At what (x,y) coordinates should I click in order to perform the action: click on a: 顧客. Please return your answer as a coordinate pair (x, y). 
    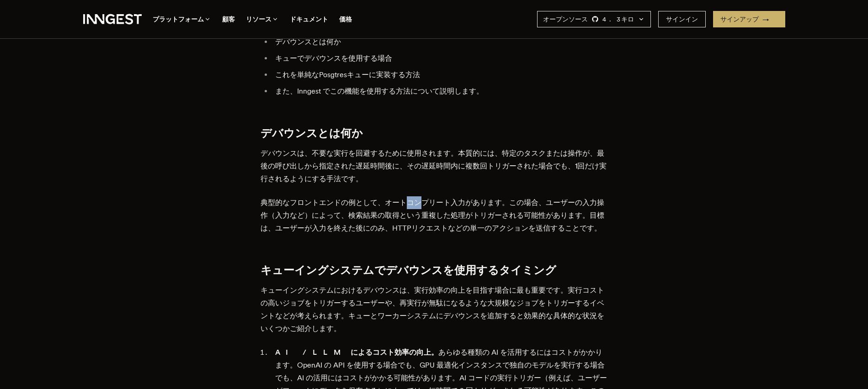
    Looking at the image, I should click on (228, 19).